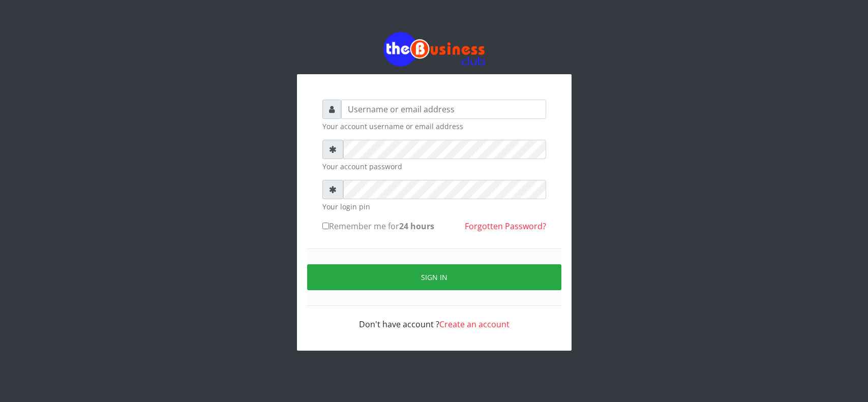 This screenshot has width=868, height=402. Describe the element at coordinates (434, 318) in the screenshot. I see `div: Don't have account ?` at that location.